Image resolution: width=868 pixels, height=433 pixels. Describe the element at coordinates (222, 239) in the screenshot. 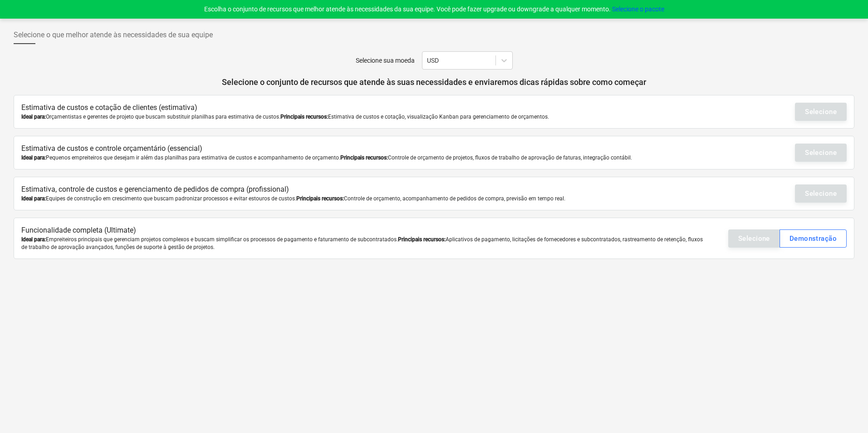

I see `font: Empreiteiros principais que gerenciam projetos complexos e buscam simplificar os processos de pag...` at that location.